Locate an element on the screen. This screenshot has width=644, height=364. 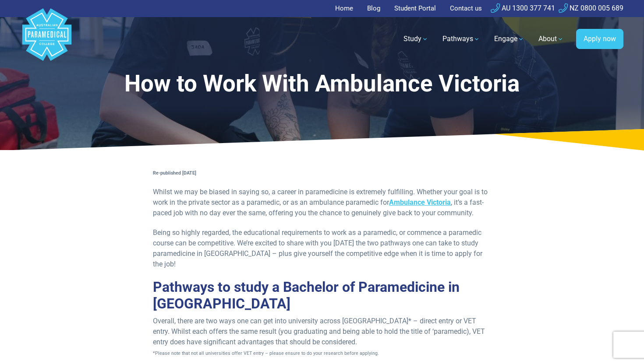
a: NZ 0800 005 689 is located at coordinates (591, 8).